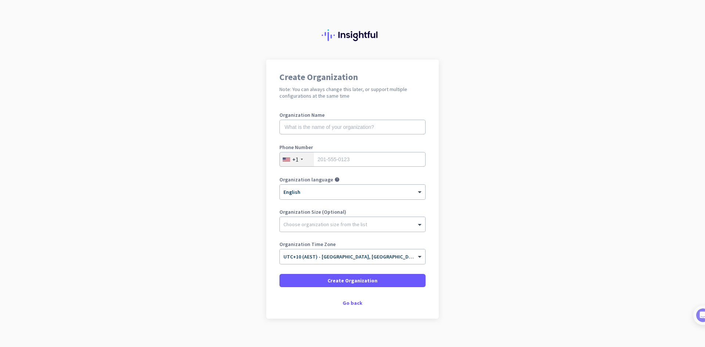 This screenshot has height=347, width=705. What do you see at coordinates (353, 127) in the screenshot?
I see `input: What is the name of your organization?` at bounding box center [353, 127].